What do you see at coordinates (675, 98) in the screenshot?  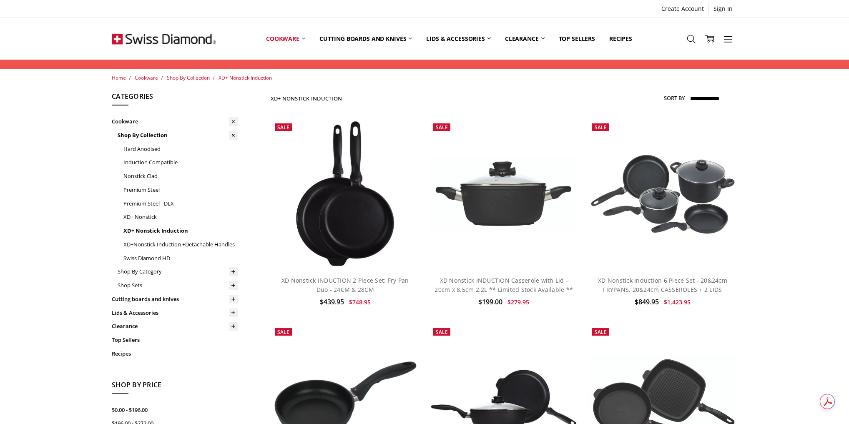 I see `label: Sort By` at bounding box center [675, 98].